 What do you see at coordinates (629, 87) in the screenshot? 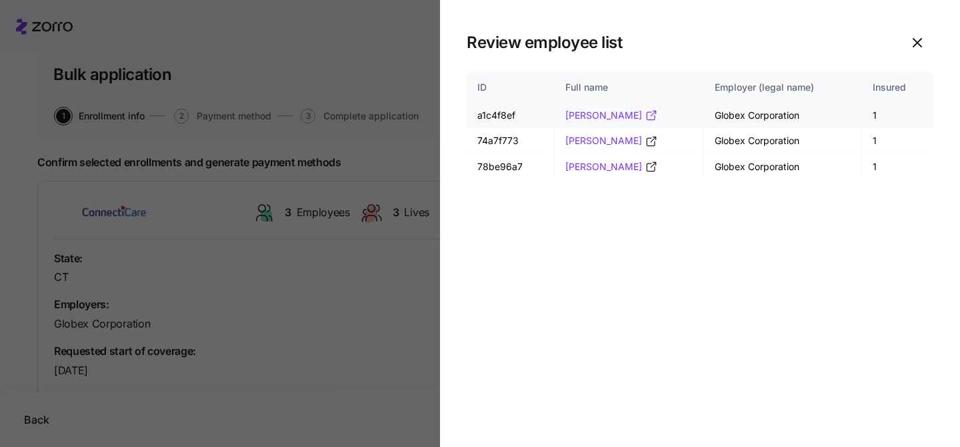
I see `div: Full name` at bounding box center [629, 87].